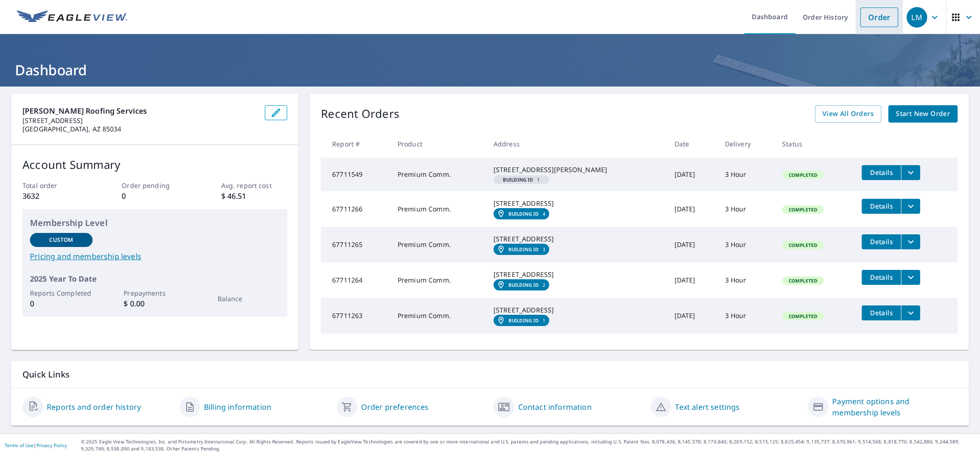 This screenshot has height=457, width=980. I want to click on a: Contact information, so click(554, 407).